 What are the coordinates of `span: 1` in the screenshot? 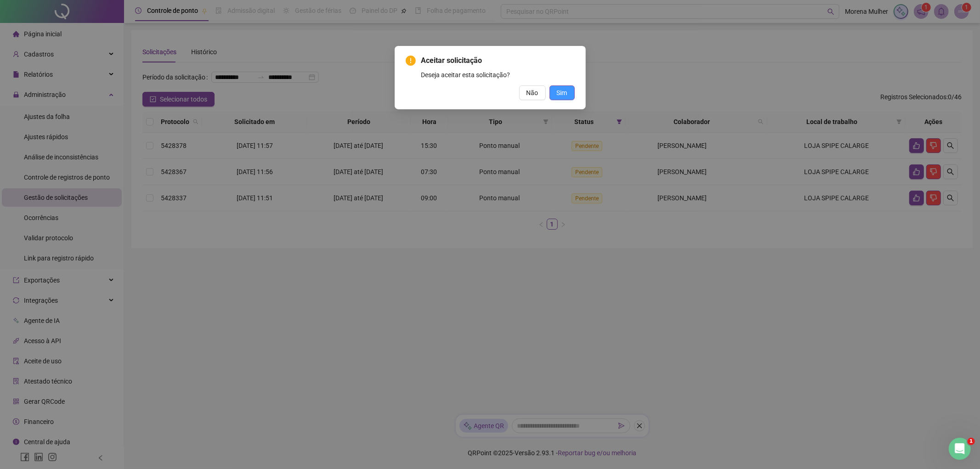 It's located at (971, 441).